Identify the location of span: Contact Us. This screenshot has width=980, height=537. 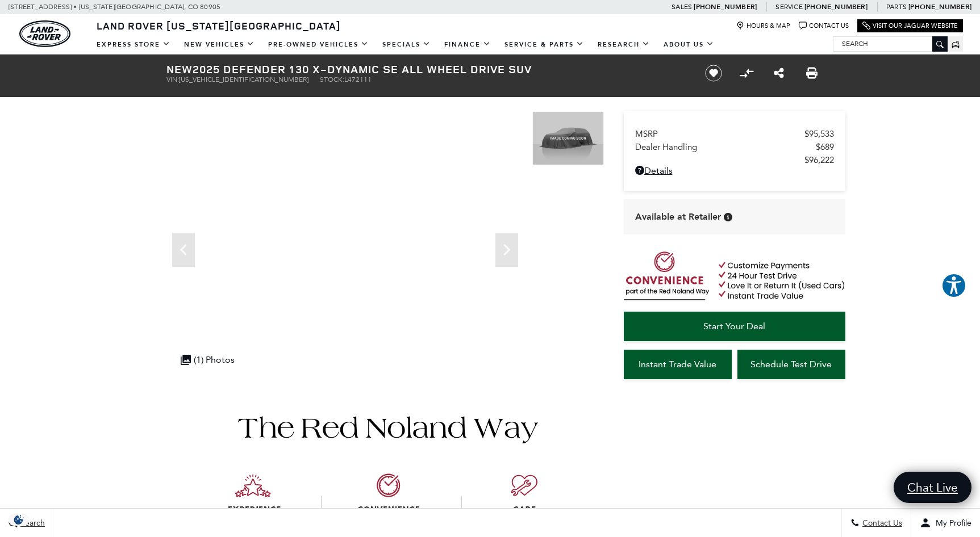
(880, 523).